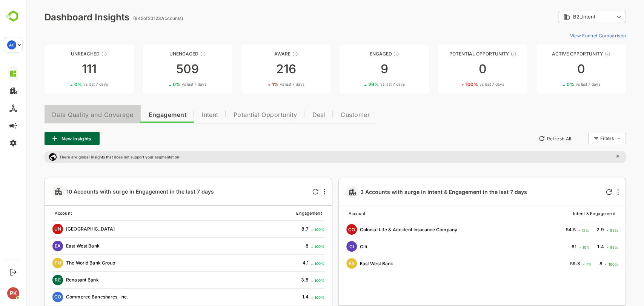 The width and height of the screenshot is (644, 306). I want to click on div: These accounts are warm, further nurturing would qualify them to MQAs, so click(370, 54).